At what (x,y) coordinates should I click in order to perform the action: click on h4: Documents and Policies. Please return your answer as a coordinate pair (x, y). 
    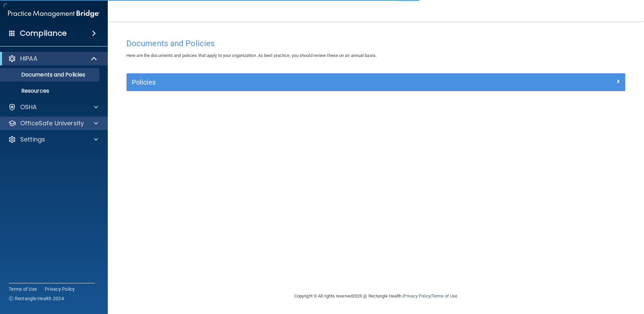
    Looking at the image, I should click on (376, 44).